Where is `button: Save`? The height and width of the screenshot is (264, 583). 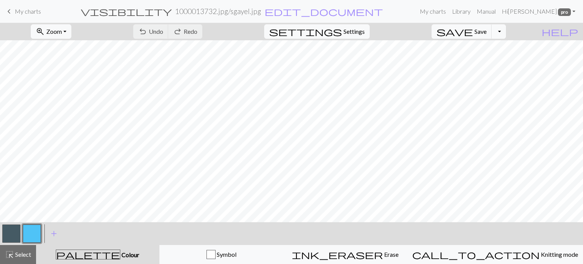 button: Save is located at coordinates (461, 31).